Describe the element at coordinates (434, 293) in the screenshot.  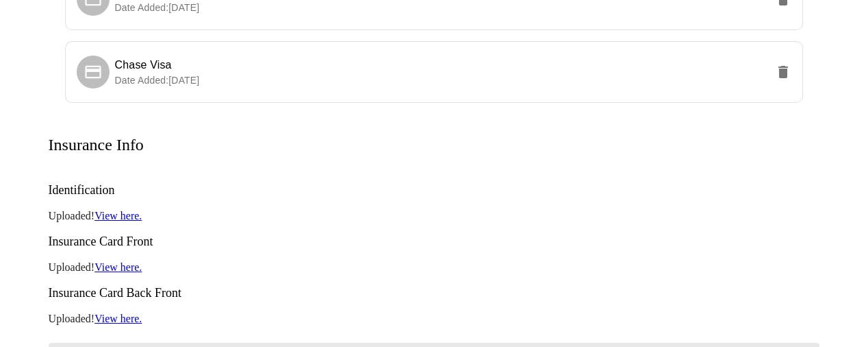
I see `h3: Insurance Card Back Front` at that location.